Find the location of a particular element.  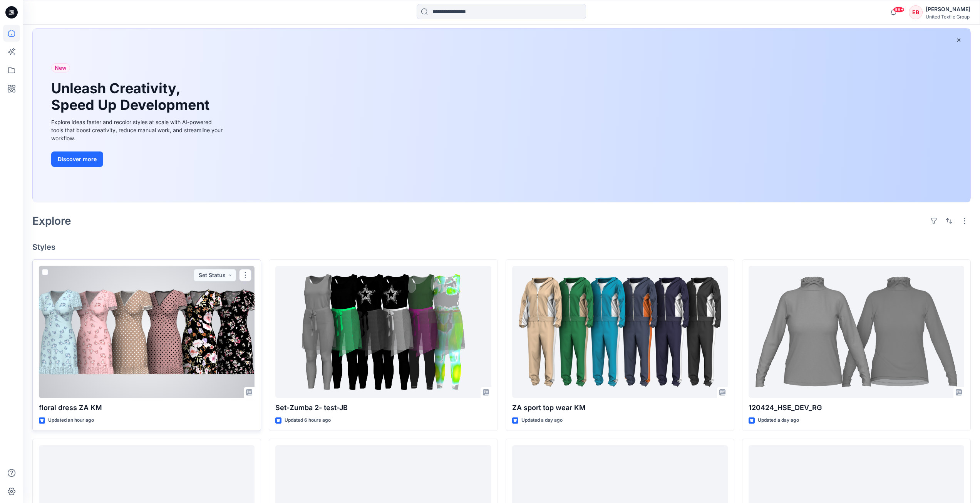

h4: Styles is located at coordinates (501, 247).